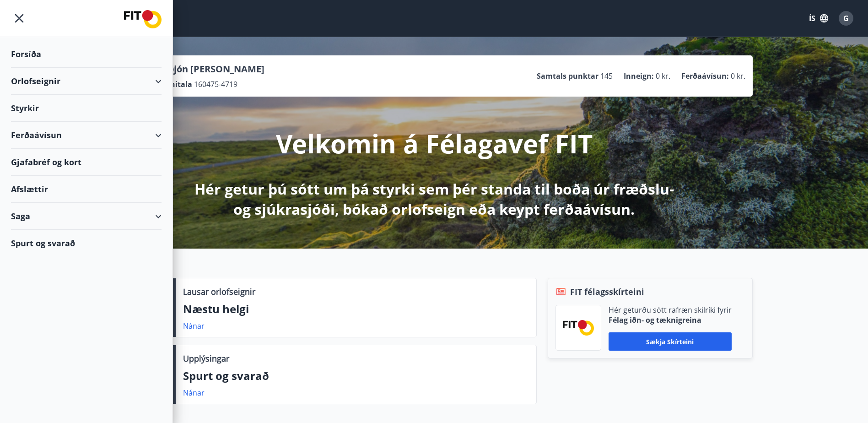  What do you see at coordinates (670, 310) in the screenshot?
I see `p: Hér geturðu sótt rafræn skilríki fyrir` at bounding box center [670, 310].